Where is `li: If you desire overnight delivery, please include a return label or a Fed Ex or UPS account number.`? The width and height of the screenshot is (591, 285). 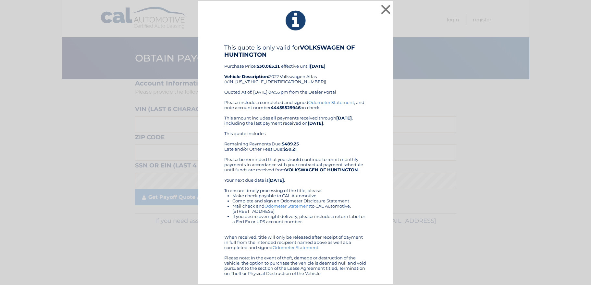
li: If you desire overnight delivery, please include a return label or a Fed Ex or UPS account number. is located at coordinates (299, 219).